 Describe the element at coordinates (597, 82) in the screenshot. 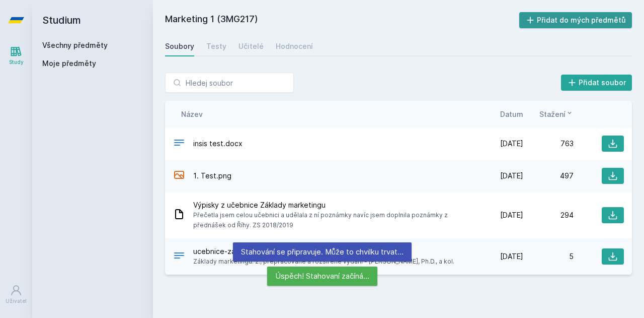

I see `a: Přidat soubor` at that location.